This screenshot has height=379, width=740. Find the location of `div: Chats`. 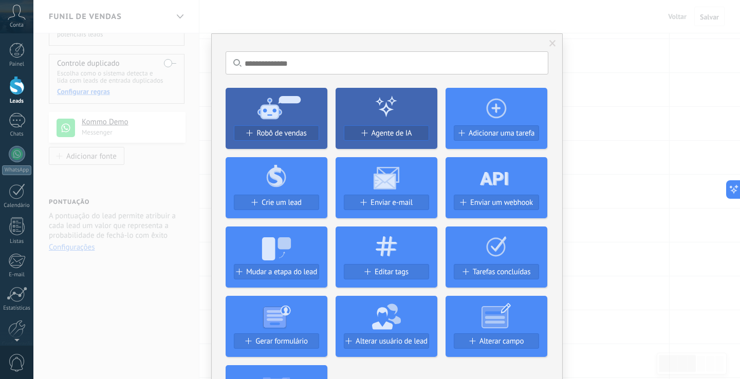

div: Chats is located at coordinates (17, 134).